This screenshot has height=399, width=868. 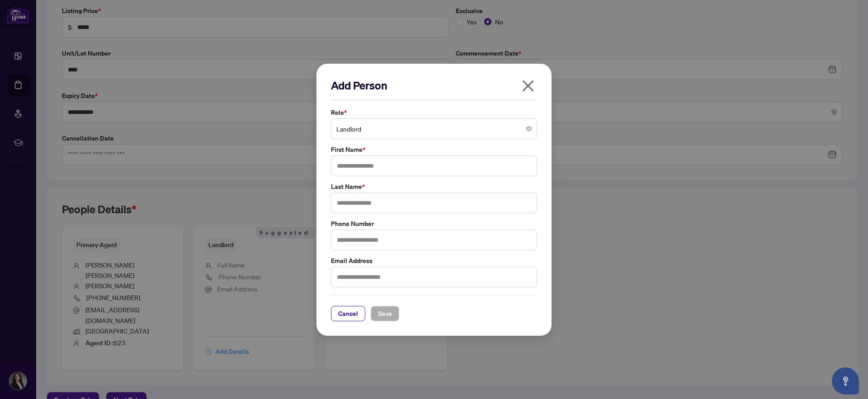 I want to click on label: Role, so click(x=434, y=113).